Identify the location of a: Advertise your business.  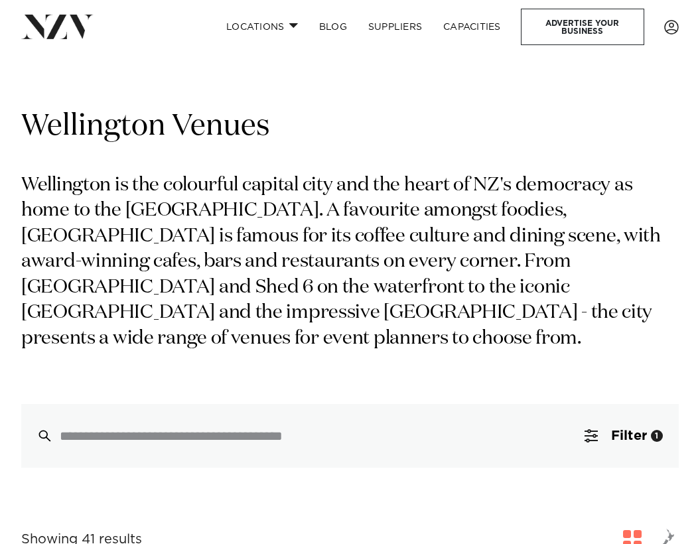
(583, 27).